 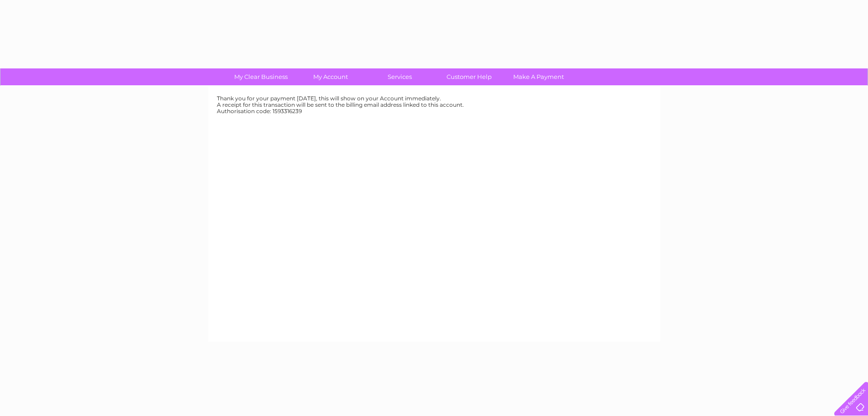 What do you see at coordinates (434, 111) in the screenshot?
I see `div: Authorisation code: 1593316239` at bounding box center [434, 111].